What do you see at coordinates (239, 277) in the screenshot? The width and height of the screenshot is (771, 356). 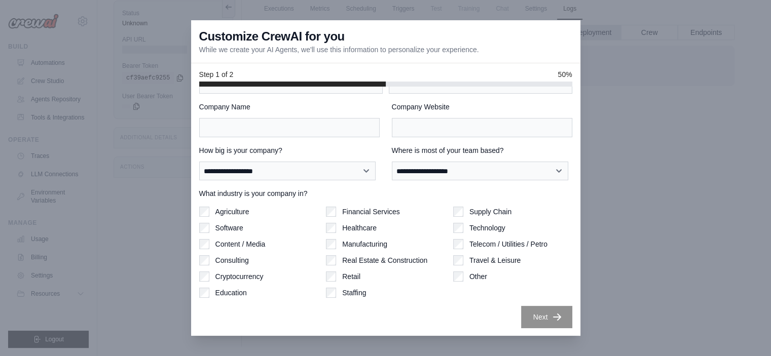 I see `label: Cryptocurrency` at bounding box center [239, 277].